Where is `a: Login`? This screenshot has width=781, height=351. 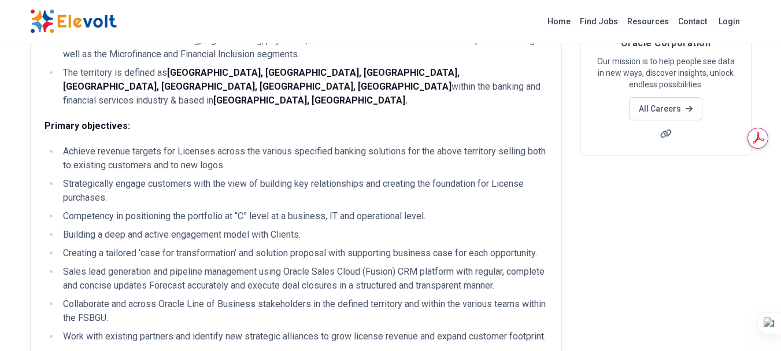 a: Login is located at coordinates (729, 21).